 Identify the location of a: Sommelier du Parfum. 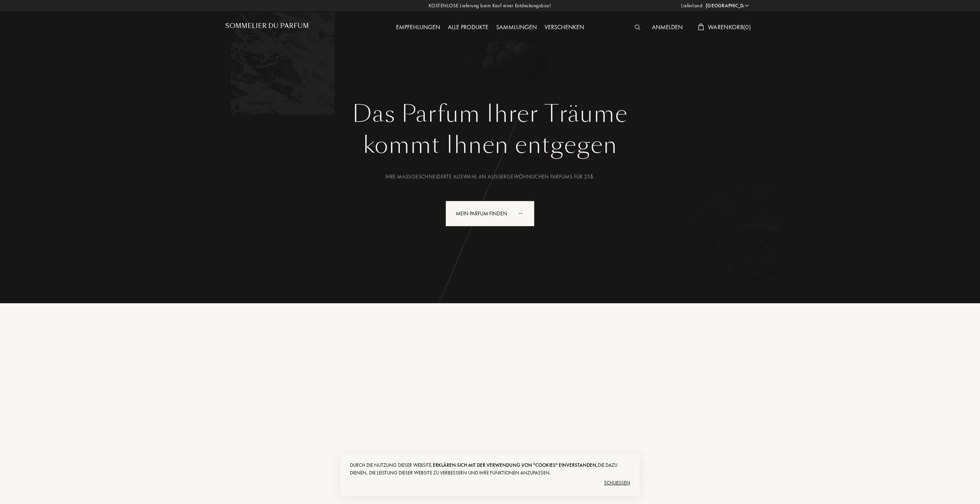
(267, 27).